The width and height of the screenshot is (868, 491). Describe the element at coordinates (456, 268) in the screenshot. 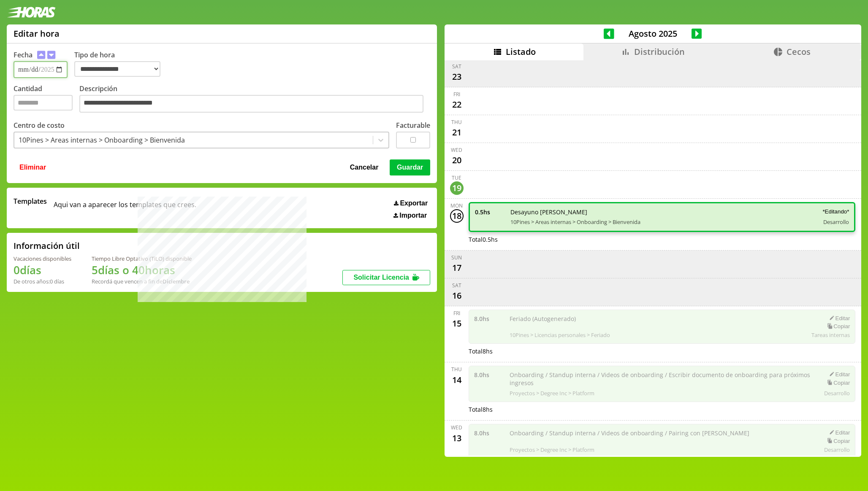

I see `div: 17` at that location.